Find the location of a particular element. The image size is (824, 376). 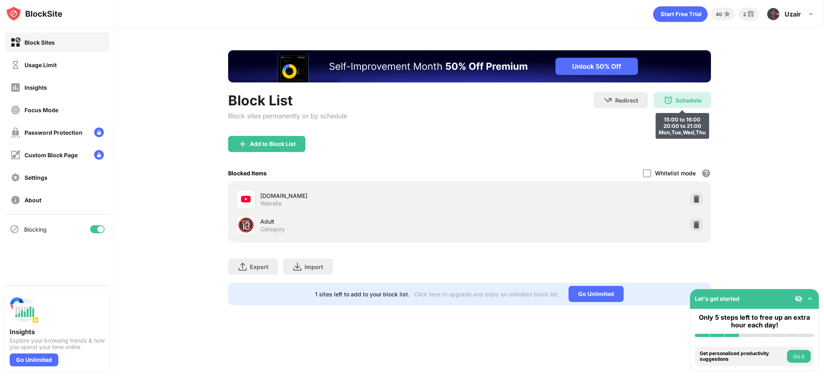

img: favicons is located at coordinates (246, 199).